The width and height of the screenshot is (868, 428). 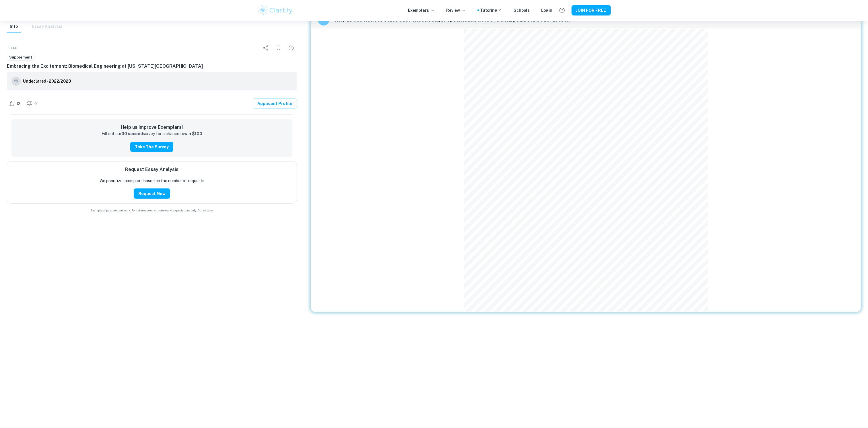 I want to click on strong: win $100, so click(x=193, y=134).